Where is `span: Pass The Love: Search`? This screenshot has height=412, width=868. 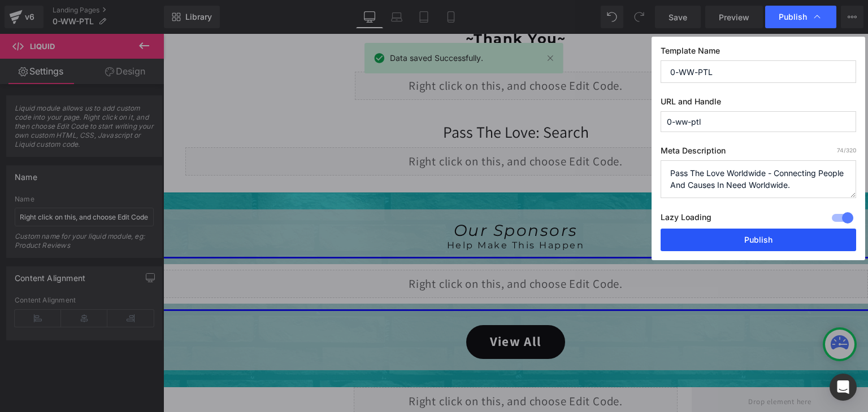
span: Pass The Love: Search is located at coordinates (353, 98).